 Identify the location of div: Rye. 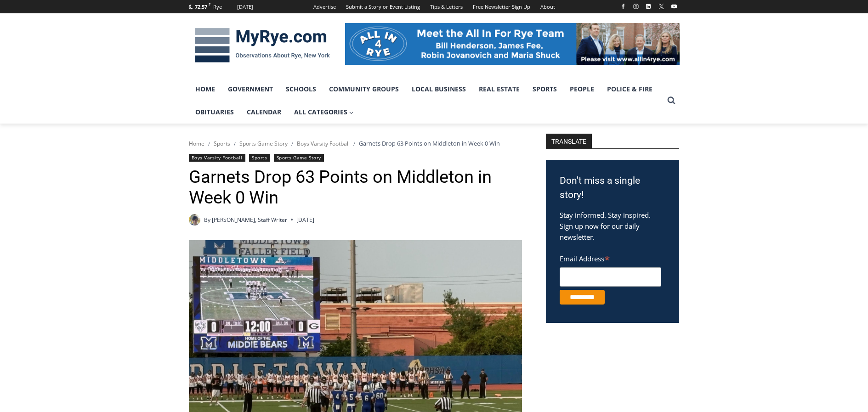
(217, 7).